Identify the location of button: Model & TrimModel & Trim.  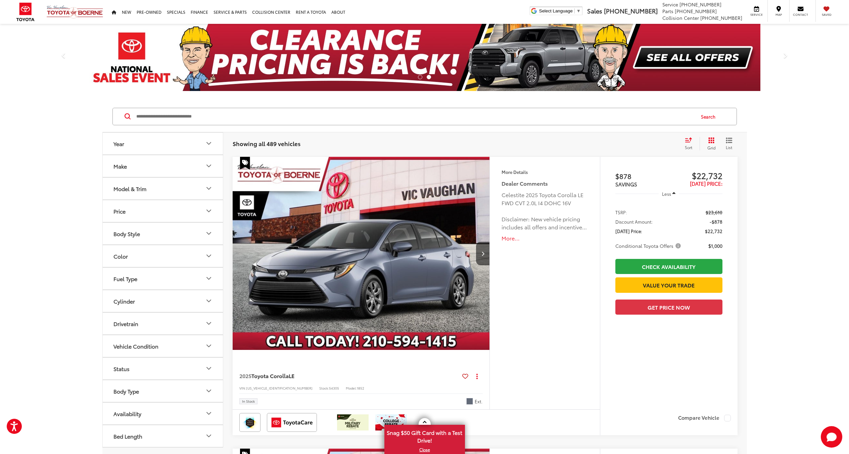
(163, 188).